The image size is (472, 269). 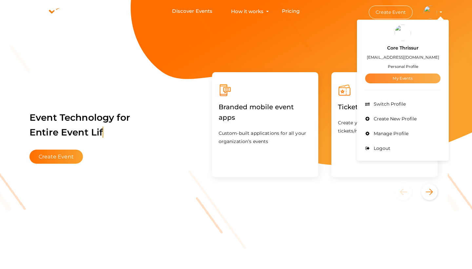 I want to click on button: How it works, so click(x=247, y=11).